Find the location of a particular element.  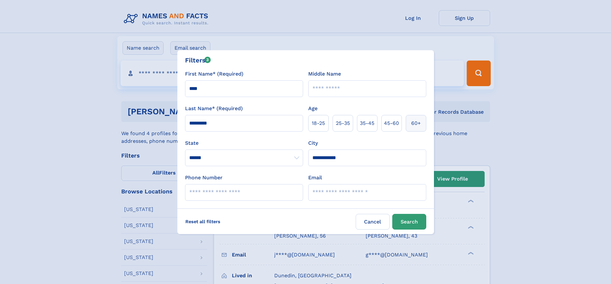

label: Email is located at coordinates (315, 178).